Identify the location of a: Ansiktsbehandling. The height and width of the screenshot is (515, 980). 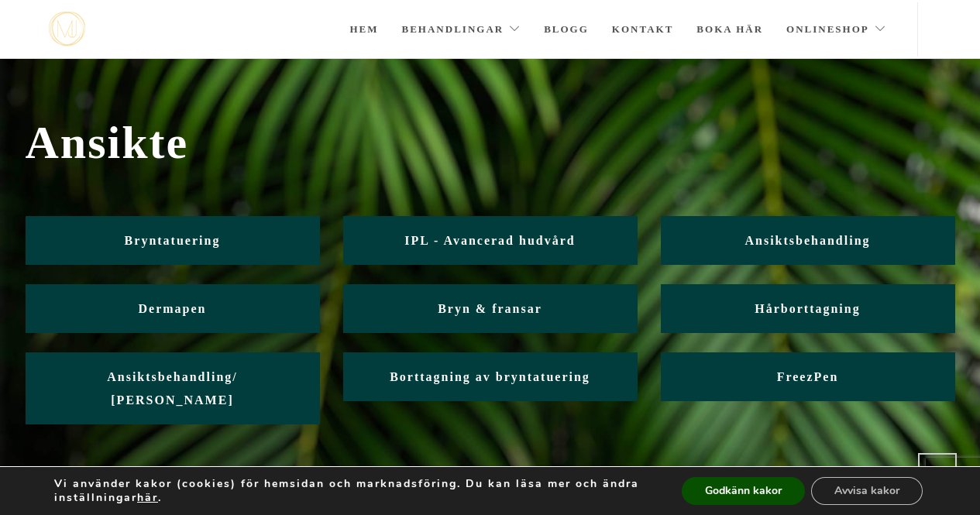
(808, 240).